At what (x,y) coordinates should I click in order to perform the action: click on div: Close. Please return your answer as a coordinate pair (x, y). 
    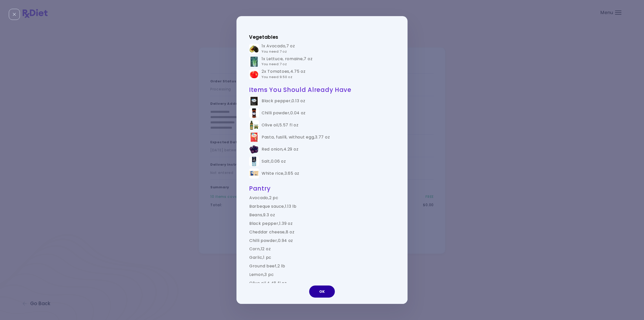
    Looking at the image, I should click on (15, 15).